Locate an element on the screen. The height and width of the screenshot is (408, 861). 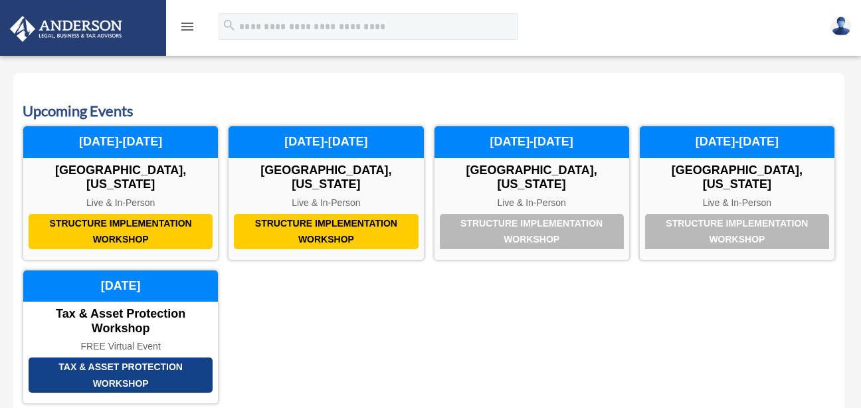
i: menu is located at coordinates (187, 27).